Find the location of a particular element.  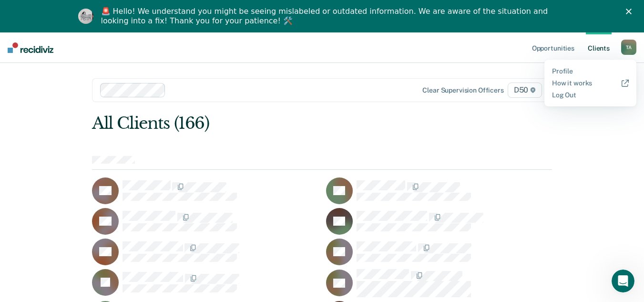

div: 🚨 Hello! We understand you might be seeing mislabeled or outdated information. We are aware of th... is located at coordinates (326, 16).